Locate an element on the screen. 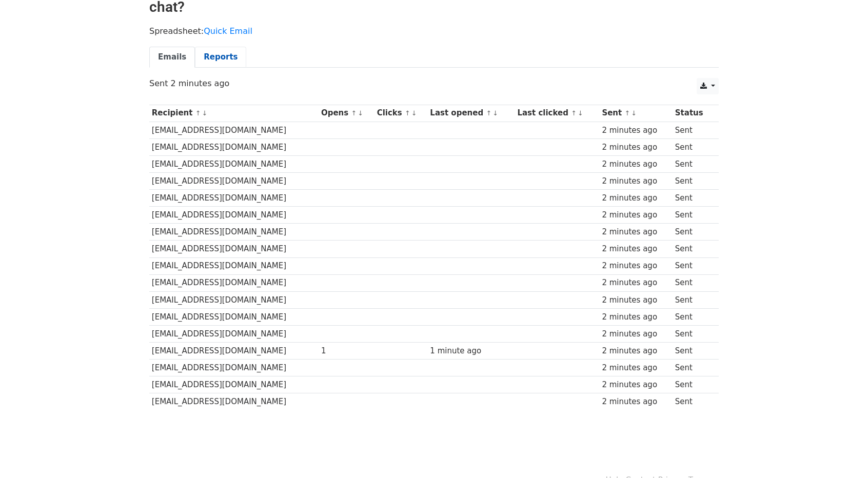  th: Clicks is located at coordinates (401, 113).